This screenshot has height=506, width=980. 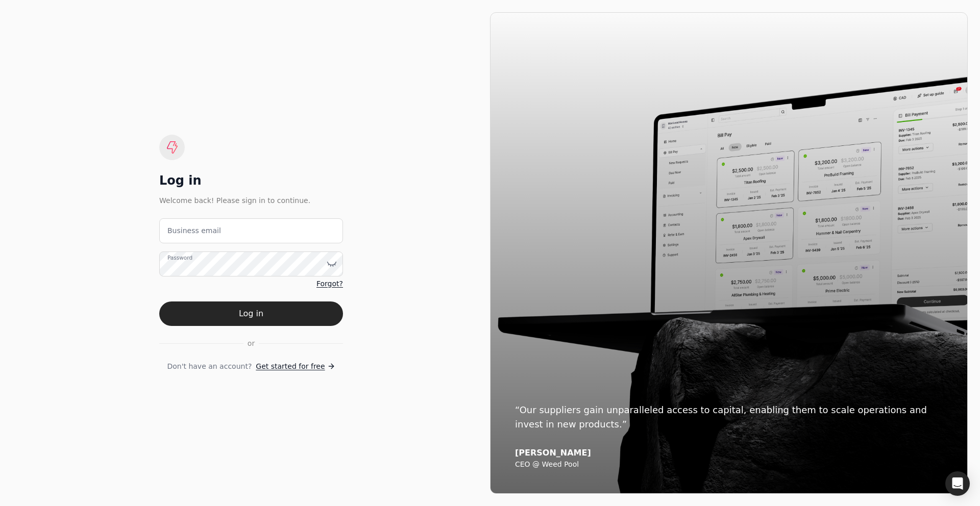 I want to click on span: Forgot?, so click(x=330, y=283).